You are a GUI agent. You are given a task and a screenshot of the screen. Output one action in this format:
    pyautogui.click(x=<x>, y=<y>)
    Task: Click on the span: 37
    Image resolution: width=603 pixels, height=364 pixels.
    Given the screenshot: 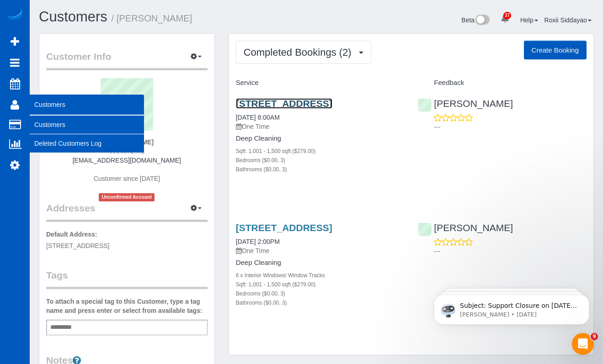 What is the action you would take?
    pyautogui.click(x=507, y=16)
    